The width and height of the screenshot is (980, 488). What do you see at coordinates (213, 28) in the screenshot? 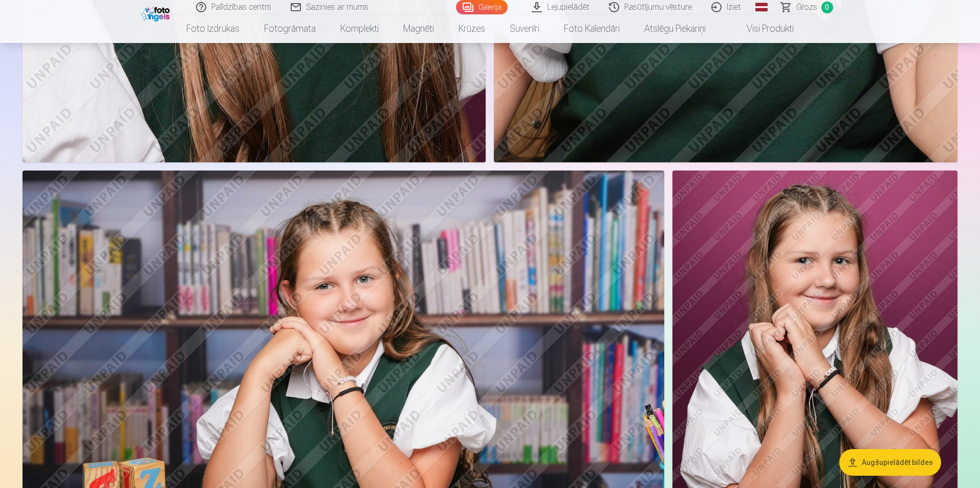
I see `a: Foto izdrukas` at bounding box center [213, 28].